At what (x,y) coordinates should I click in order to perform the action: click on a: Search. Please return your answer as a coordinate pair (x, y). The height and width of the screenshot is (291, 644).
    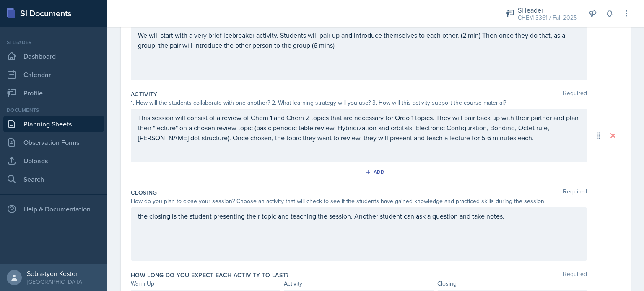
    Looking at the image, I should click on (54, 179).